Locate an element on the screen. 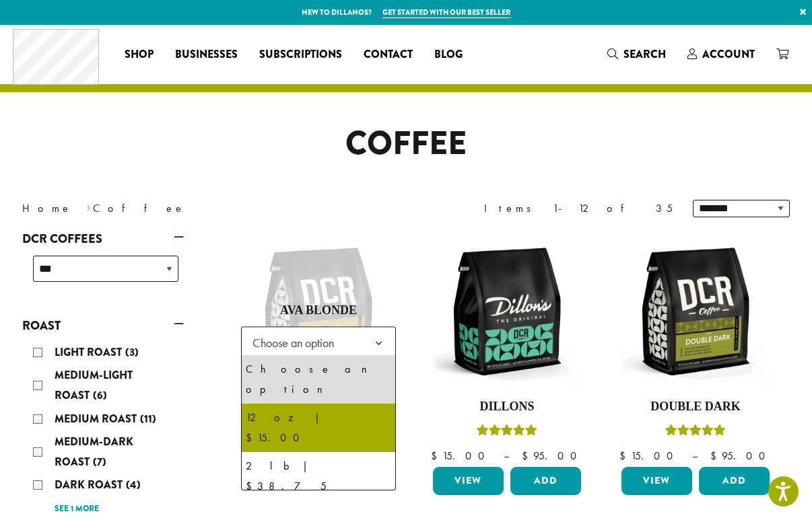 The image size is (812, 520). nav: Breadcrumb is located at coordinates (204, 209).